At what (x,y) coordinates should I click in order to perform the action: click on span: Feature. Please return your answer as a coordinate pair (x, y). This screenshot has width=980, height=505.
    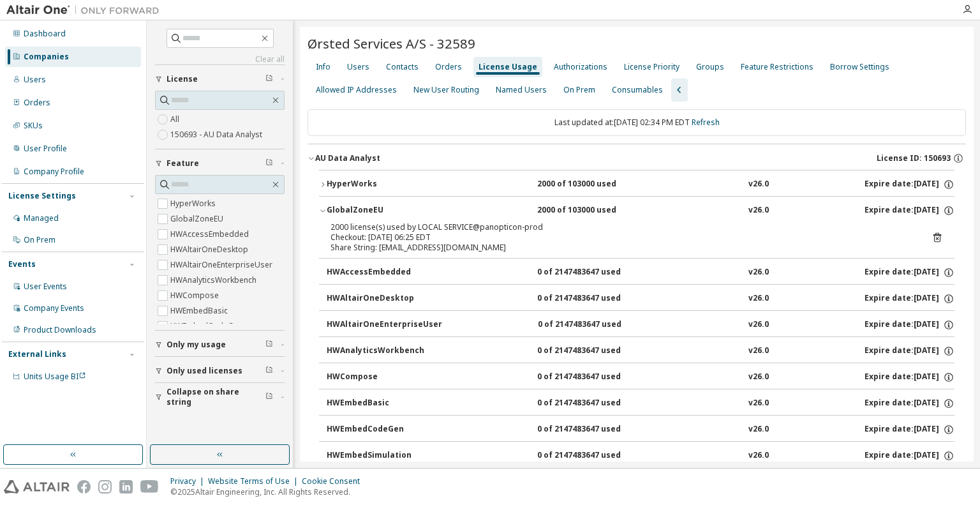
    Looking at the image, I should click on (183, 164).